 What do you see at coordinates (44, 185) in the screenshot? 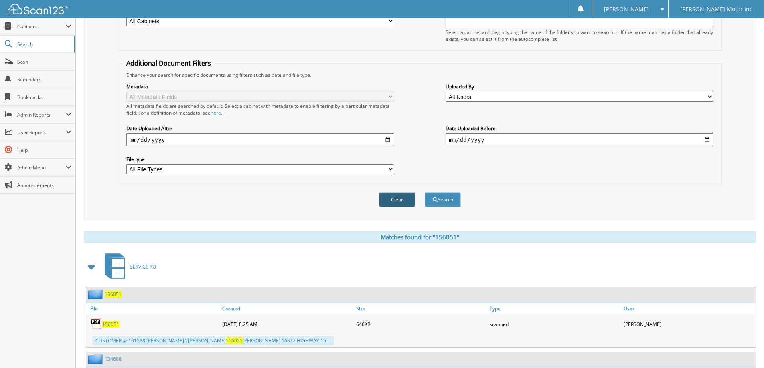
I see `span: Announcements` at bounding box center [44, 185].